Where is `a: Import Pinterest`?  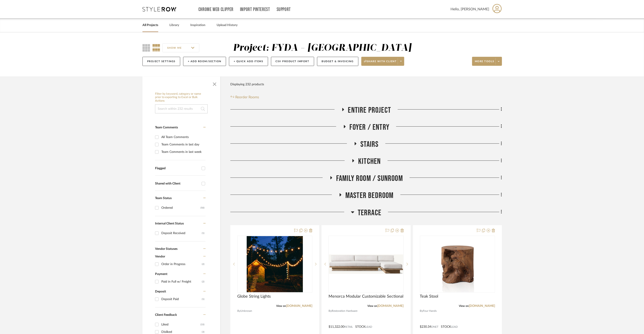 a: Import Pinterest is located at coordinates (255, 9).